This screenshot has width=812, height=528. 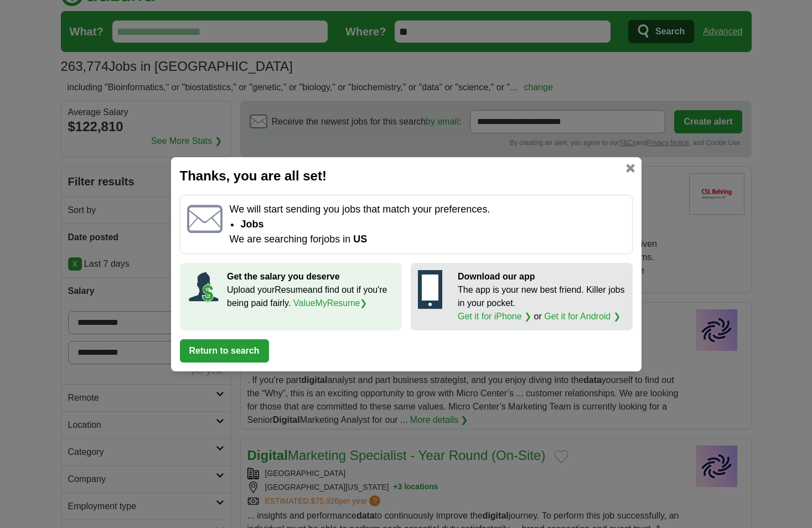 What do you see at coordinates (406, 176) in the screenshot?
I see `h2: Thanks, you are all set!` at bounding box center [406, 176].